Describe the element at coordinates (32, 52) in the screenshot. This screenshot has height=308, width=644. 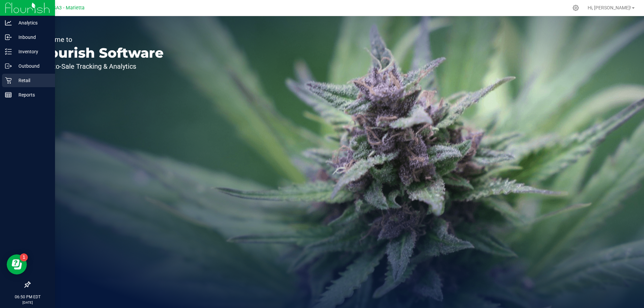
I see `p: Inventory` at that location.